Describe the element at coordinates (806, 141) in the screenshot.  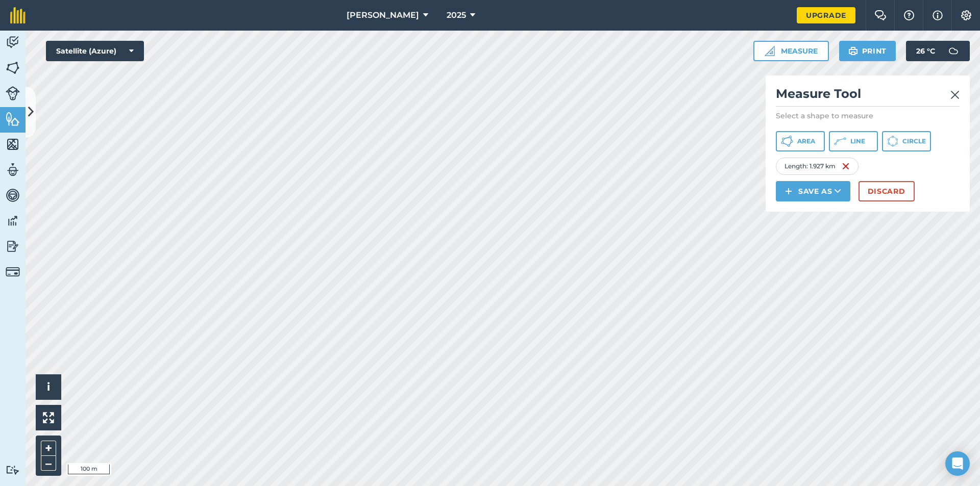
I see `span: Area` at that location.